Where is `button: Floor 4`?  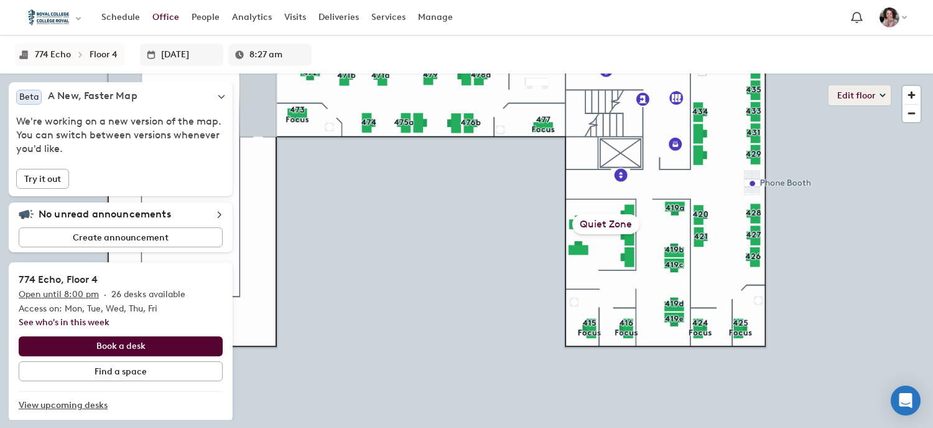 button: Floor 4 is located at coordinates (103, 54).